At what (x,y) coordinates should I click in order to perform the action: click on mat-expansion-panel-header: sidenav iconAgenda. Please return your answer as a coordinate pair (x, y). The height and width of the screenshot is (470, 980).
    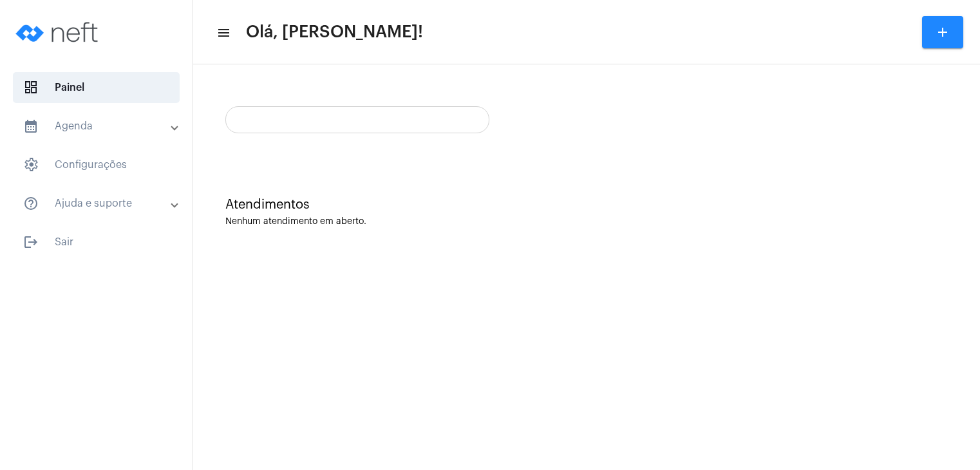
    Looking at the image, I should click on (100, 126).